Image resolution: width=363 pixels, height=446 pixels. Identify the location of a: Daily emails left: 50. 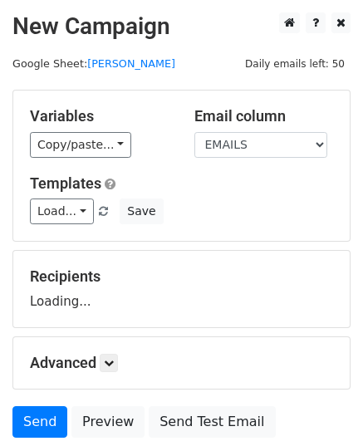
(295, 63).